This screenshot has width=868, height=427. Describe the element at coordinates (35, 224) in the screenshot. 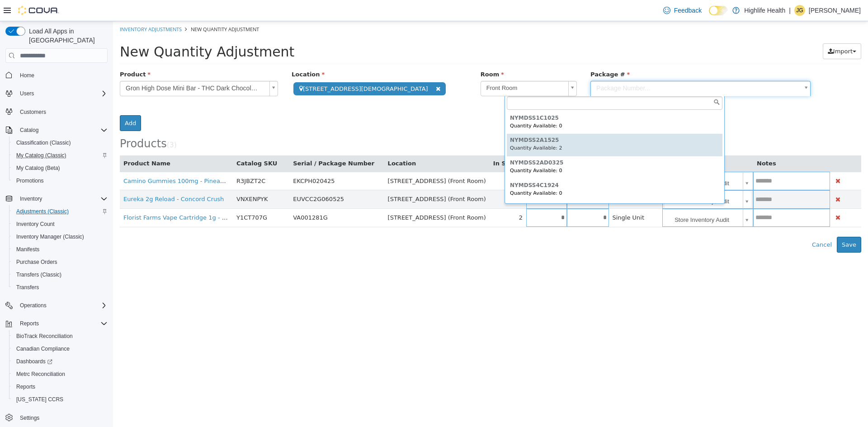

I see `a: Inventory Count` at that location.